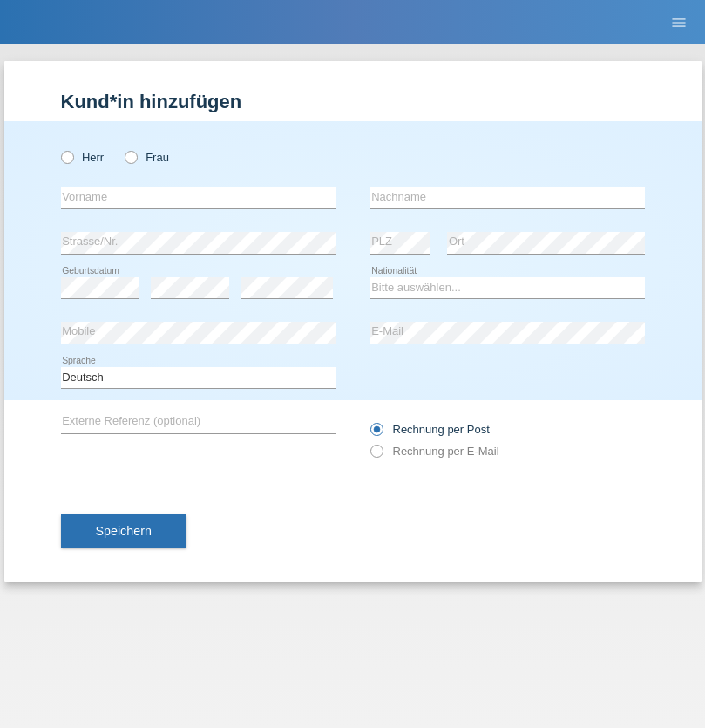 This screenshot has width=705, height=728. I want to click on input: Herr, so click(67, 156).